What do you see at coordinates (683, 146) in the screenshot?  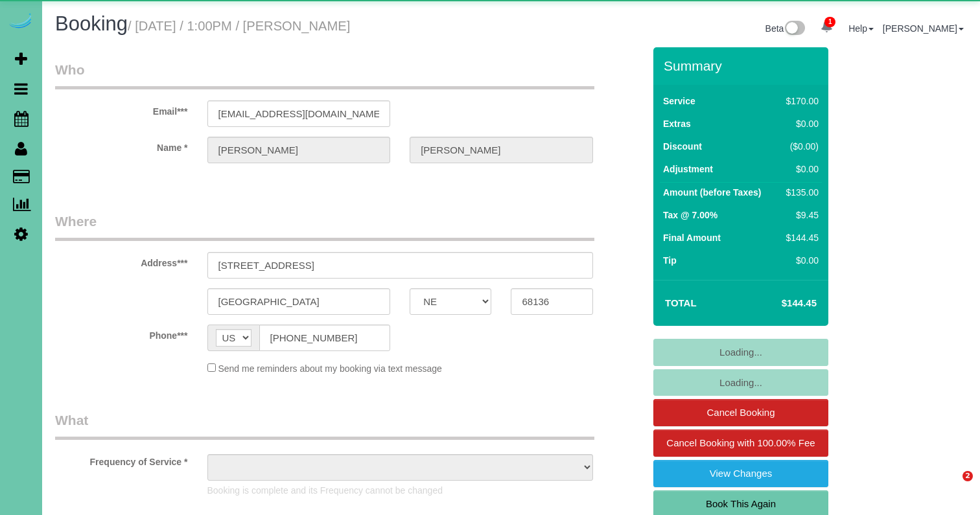 I see `label: Discount` at bounding box center [683, 146].